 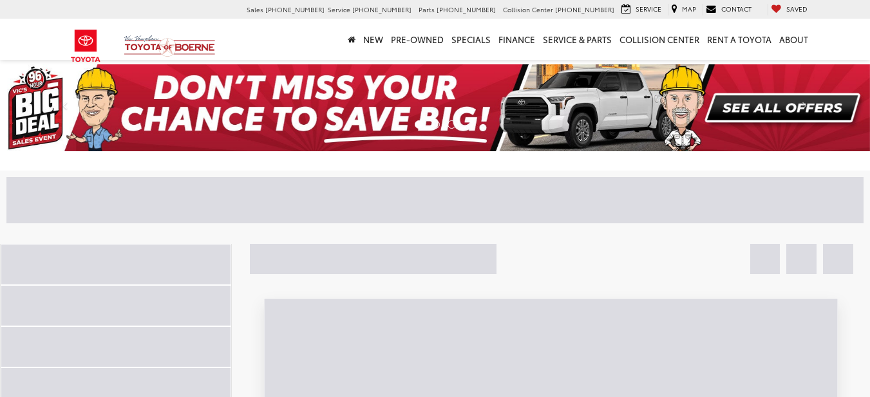 What do you see at coordinates (793, 39) in the screenshot?
I see `a: About` at bounding box center [793, 39].